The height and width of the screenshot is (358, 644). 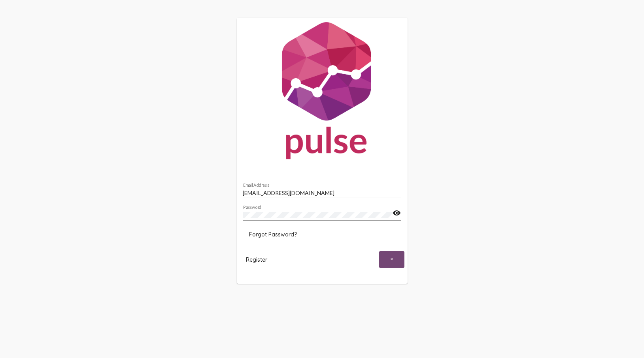 What do you see at coordinates (273, 235) in the screenshot?
I see `span: Forgot Password?` at bounding box center [273, 235].